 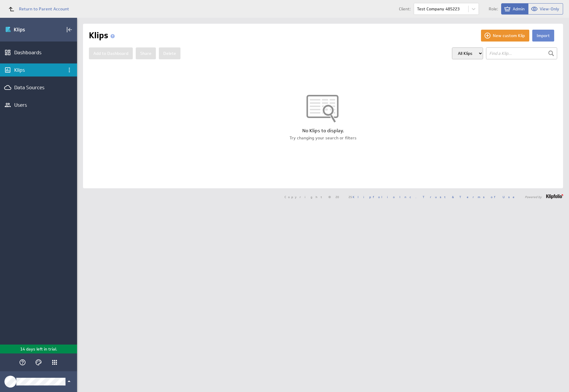 What do you see at coordinates (515, 9) in the screenshot?
I see `button: View as Admin` at bounding box center [515, 9].